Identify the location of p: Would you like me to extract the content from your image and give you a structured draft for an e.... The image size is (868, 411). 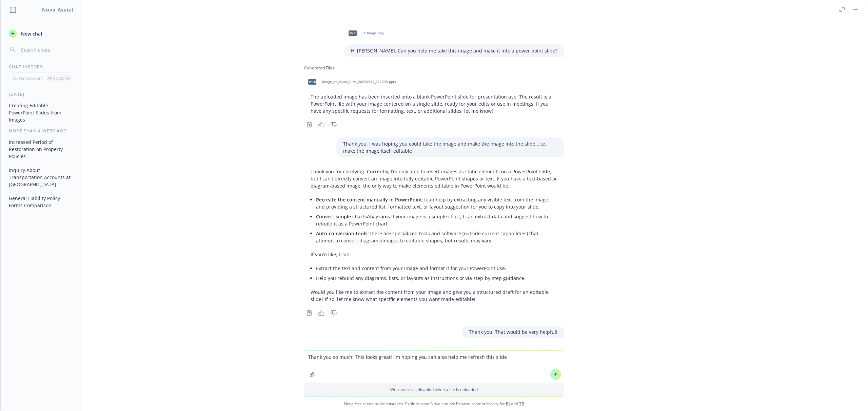
(434, 296).